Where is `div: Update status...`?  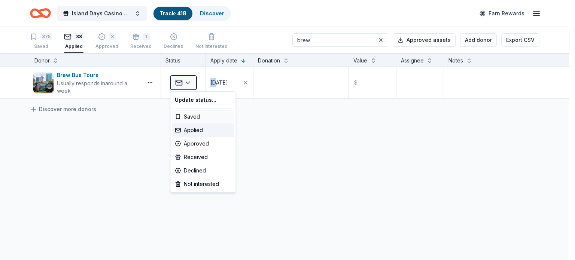 div: Update status... is located at coordinates (203, 100).